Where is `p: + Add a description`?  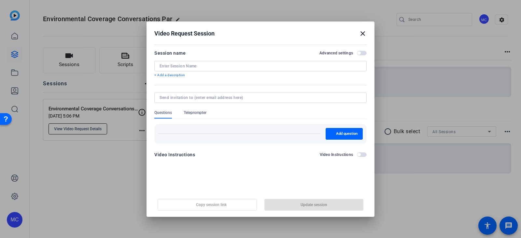
p: + Add a description is located at coordinates (260, 75).